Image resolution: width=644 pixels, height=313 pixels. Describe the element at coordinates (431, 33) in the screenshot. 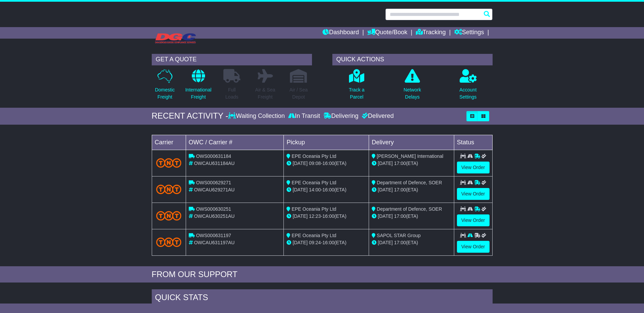

I see `a: Tracking` at that location.